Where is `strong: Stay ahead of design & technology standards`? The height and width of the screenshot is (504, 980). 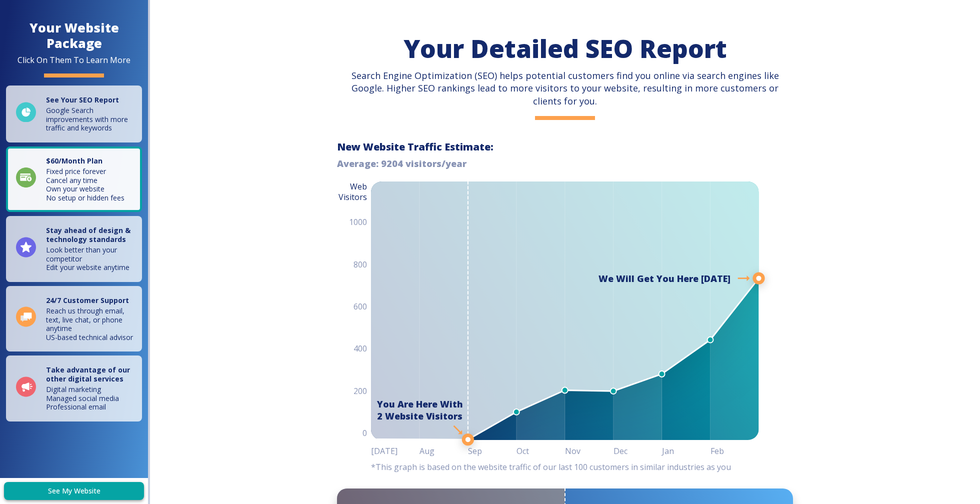
strong: Stay ahead of design & technology standards is located at coordinates (88, 234).